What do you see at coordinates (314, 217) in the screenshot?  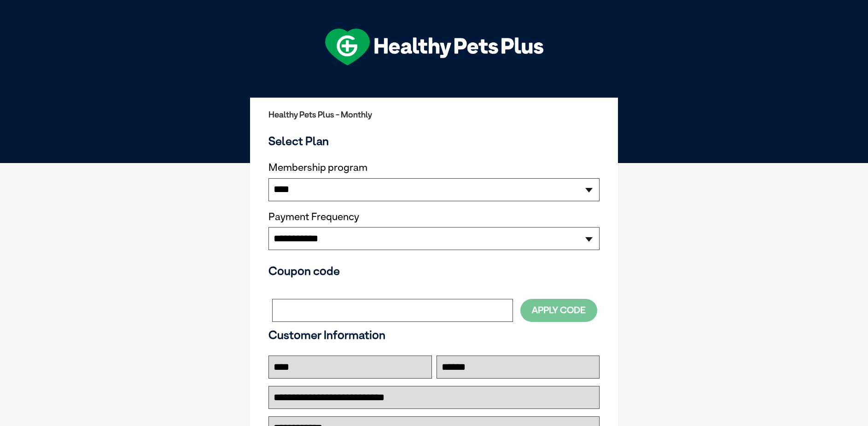 I see `label: Payment Frequency` at bounding box center [314, 217].